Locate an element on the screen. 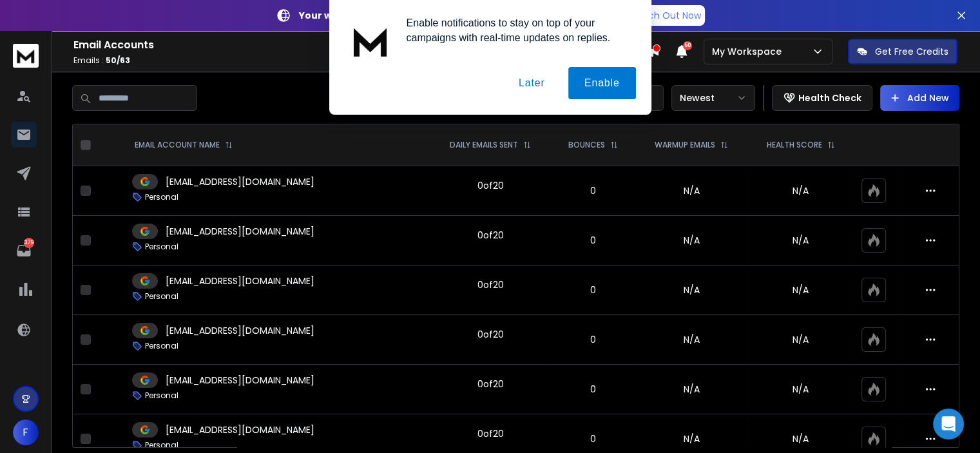 This screenshot has height=453, width=980. p: 379 is located at coordinates (29, 243).